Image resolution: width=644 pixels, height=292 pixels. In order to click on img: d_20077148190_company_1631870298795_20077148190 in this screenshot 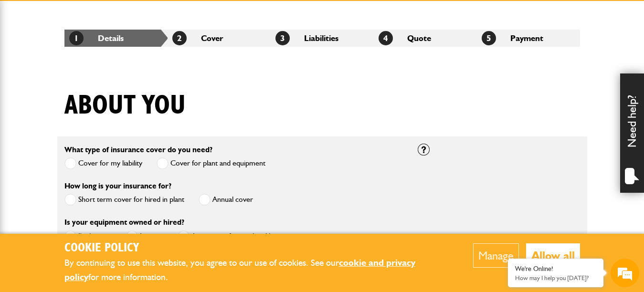, I will do `click(28, 59)`.